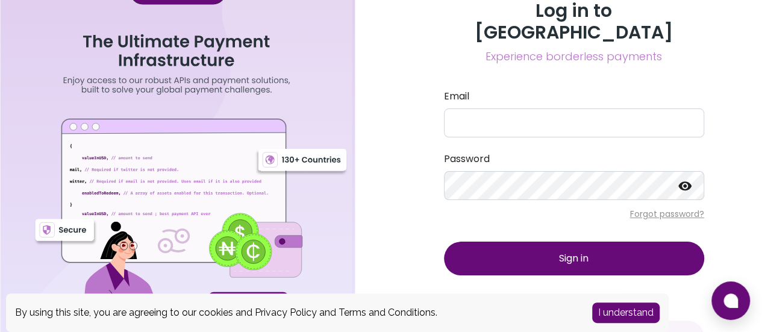 Image resolution: width=762 pixels, height=332 pixels. What do you see at coordinates (387, 312) in the screenshot?
I see `a: Terms and Conditions` at bounding box center [387, 312].